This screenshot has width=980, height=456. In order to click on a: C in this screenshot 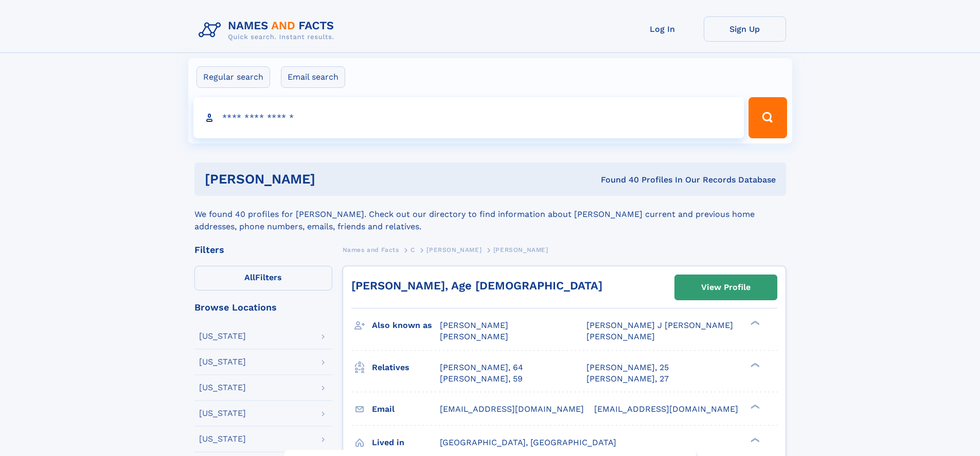, I will do `click(413, 250)`.